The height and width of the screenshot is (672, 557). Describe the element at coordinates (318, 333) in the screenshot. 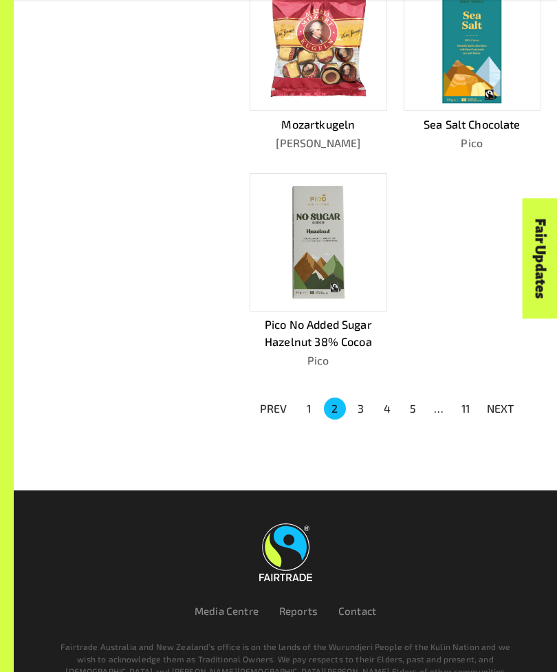

I see `p: Pico No Added Sugar Hazelnut 38% Cocoa` at that location.